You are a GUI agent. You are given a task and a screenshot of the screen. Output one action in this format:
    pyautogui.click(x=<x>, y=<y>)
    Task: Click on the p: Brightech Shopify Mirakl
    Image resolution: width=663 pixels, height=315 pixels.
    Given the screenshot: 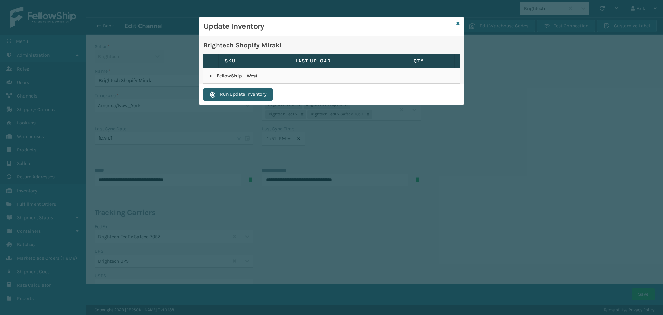 What is the action you would take?
    pyautogui.click(x=332, y=45)
    